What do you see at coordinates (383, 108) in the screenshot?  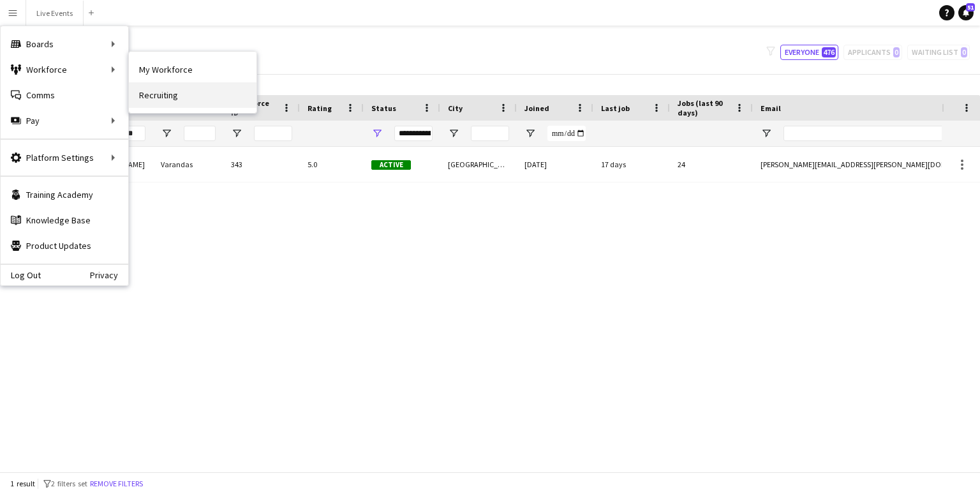 I see `span: Status` at bounding box center [383, 108].